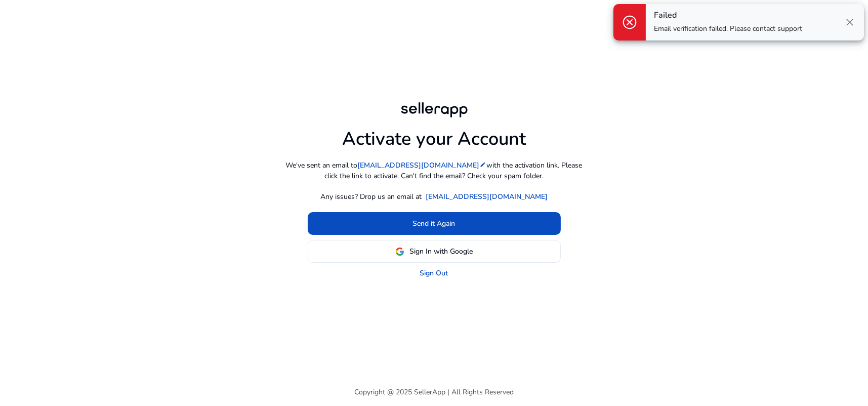 This screenshot has width=868, height=406. What do you see at coordinates (400, 252) in the screenshot?
I see `img: google-logo.svg` at bounding box center [400, 252].